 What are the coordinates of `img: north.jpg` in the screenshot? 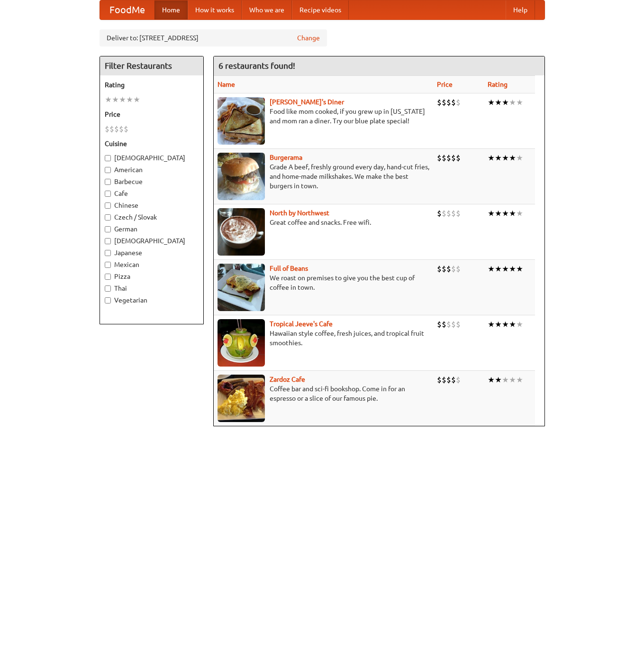 It's located at (241, 232).